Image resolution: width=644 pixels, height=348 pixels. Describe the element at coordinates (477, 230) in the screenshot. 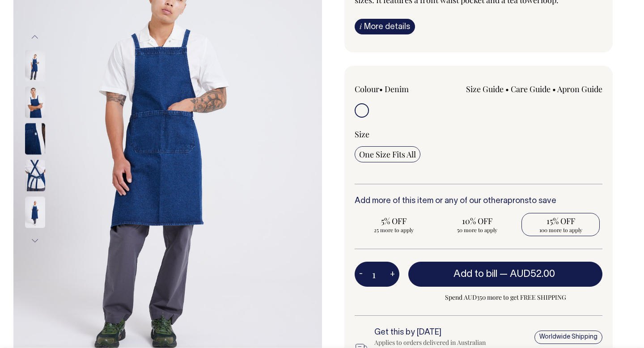

I see `span: 50 more to apply` at that location.